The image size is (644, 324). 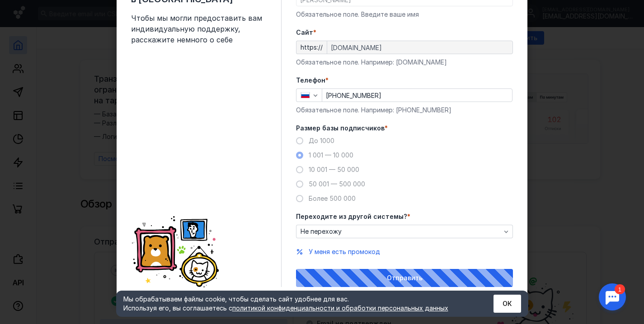 I want to click on span: Cайт, so click(x=305, y=32).